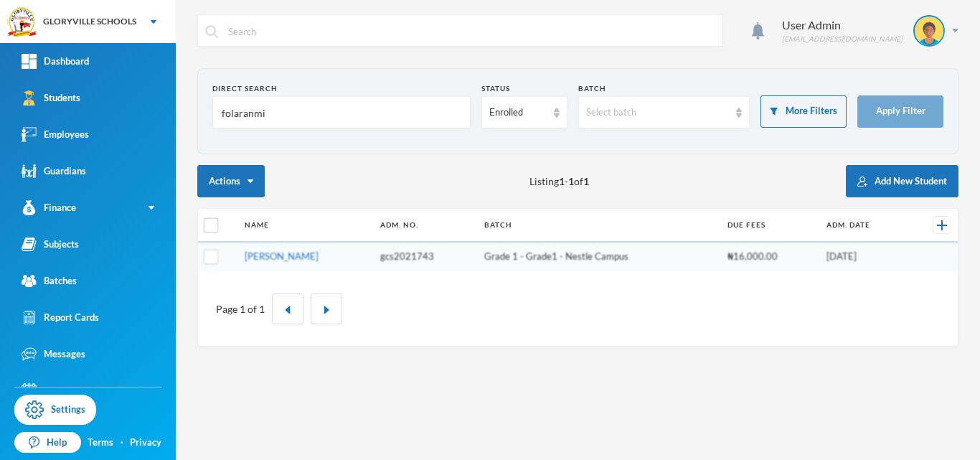 This screenshot has height=460, width=980. I want to click on input: Name, Admin No, Phone number, Email Address, so click(342, 113).